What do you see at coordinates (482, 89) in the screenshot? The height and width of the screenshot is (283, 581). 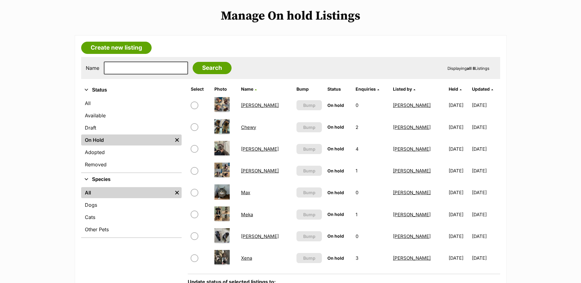 I see `a: Updated` at bounding box center [482, 89].